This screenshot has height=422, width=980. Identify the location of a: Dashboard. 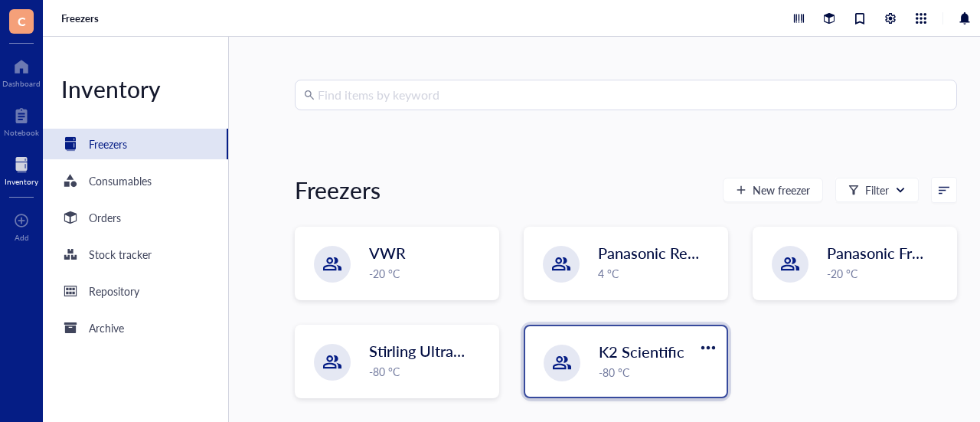
(22, 71).